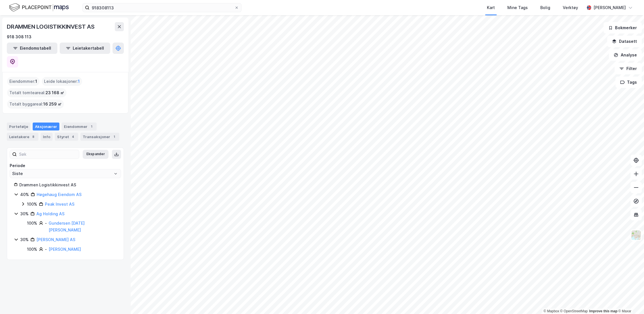 This screenshot has width=644, height=314. Describe the element at coordinates (162, 8) in the screenshot. I see `input: Søk på adresse, matrikkel, gårdeiere, leietakere eller personer` at that location.